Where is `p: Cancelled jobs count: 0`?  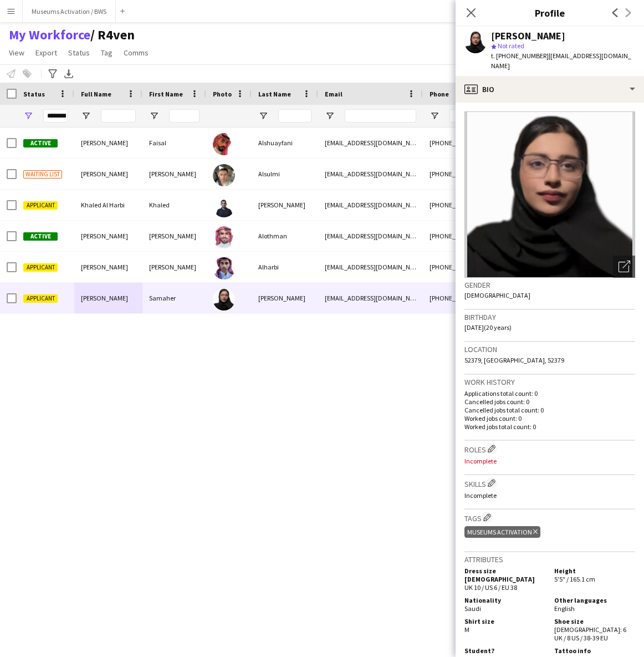
p: Cancelled jobs count: 0 is located at coordinates (550, 401).